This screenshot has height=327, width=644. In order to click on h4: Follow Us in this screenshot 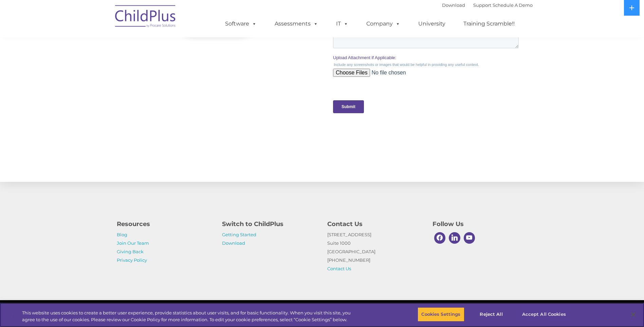, I will do `click(480, 224)`.